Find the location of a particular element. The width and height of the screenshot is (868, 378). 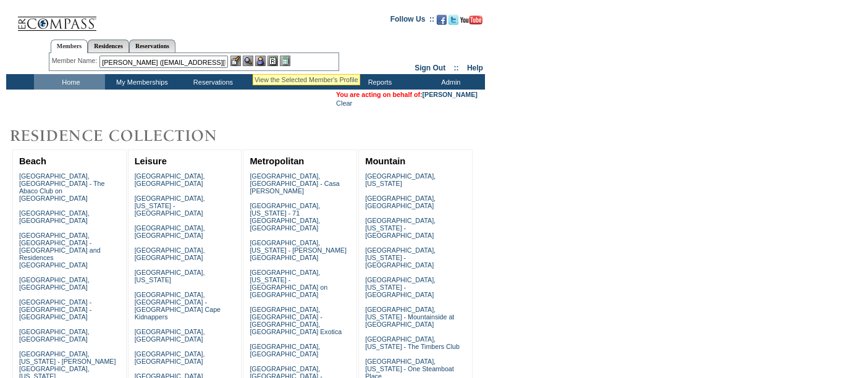

div: View the Selected Member's Profile is located at coordinates (306, 79).